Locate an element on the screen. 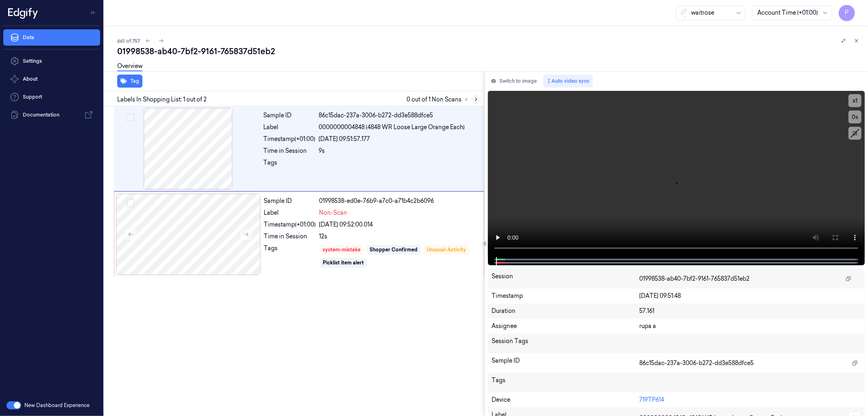 The height and width of the screenshot is (416, 868). div: 9s is located at coordinates (400, 150).